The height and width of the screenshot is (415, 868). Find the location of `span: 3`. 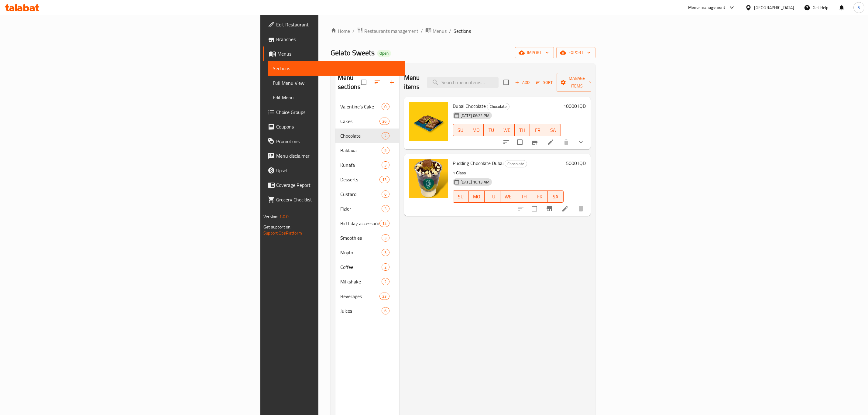

span: 3 is located at coordinates (385, 253).